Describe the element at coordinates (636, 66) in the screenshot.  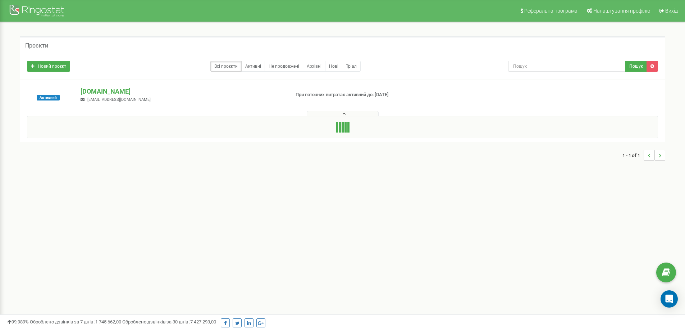
I see `button: Пошук` at that location.